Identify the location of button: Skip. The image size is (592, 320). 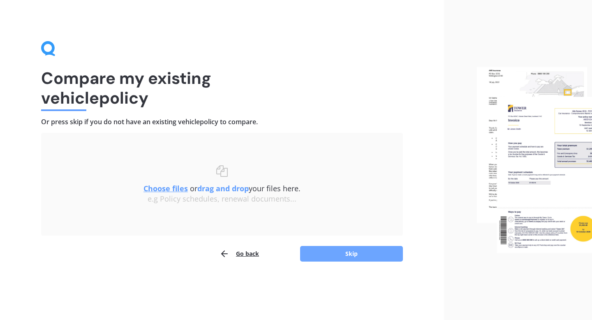
(351, 254).